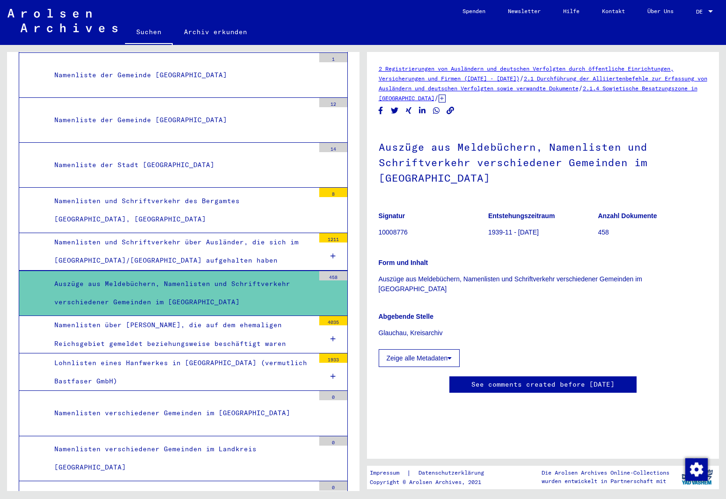 This screenshot has height=499, width=726. Describe the element at coordinates (605, 473) in the screenshot. I see `p: Die Arolsen Archives Online-Collections` at that location.